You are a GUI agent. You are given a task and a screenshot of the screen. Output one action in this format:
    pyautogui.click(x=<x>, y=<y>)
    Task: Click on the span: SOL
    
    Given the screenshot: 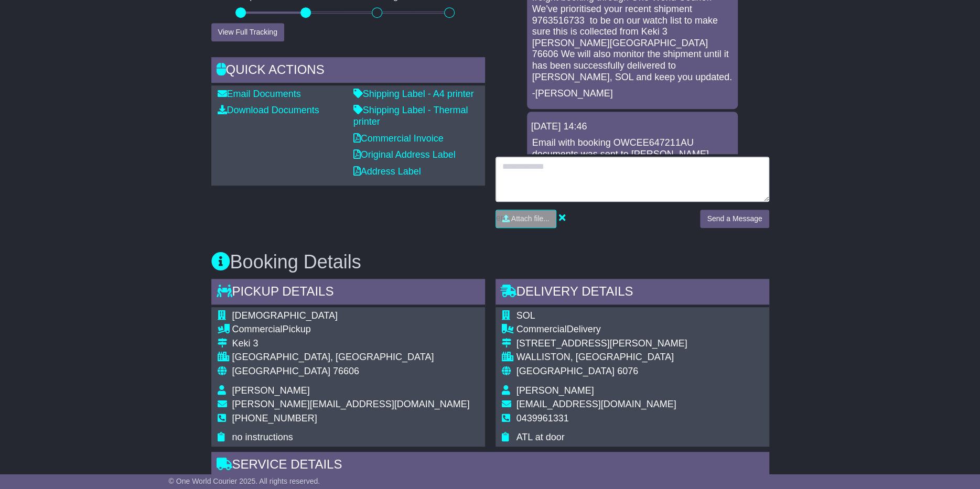 What is the action you would take?
    pyautogui.click(x=526, y=315)
    